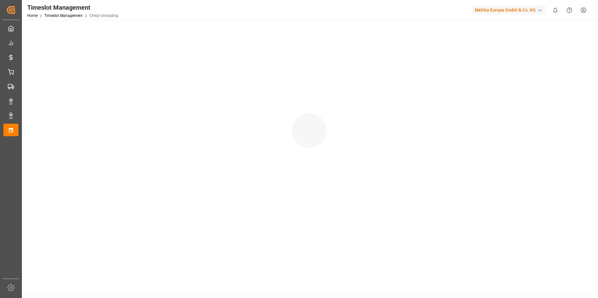  Describe the element at coordinates (63, 16) in the screenshot. I see `a: Timeslot Management` at that location.